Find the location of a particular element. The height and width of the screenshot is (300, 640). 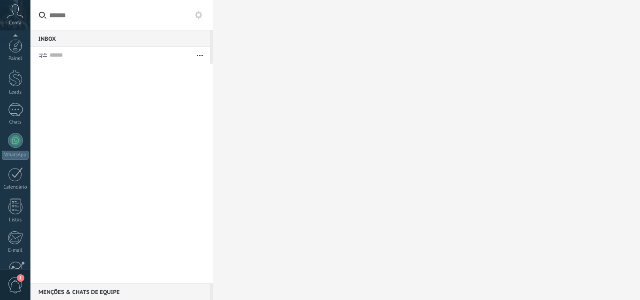

div: E-mail is located at coordinates (15, 251).